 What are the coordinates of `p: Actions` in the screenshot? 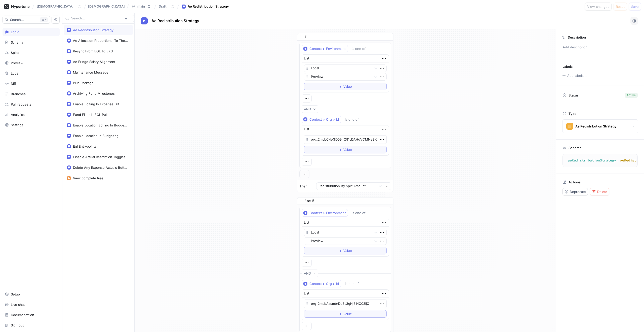 It's located at (575, 182).